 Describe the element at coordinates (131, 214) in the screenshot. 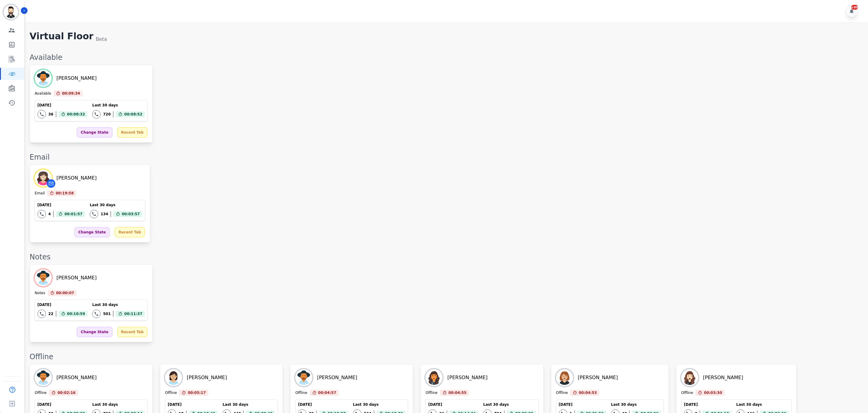

I see `span: 00:03:57` at that location.